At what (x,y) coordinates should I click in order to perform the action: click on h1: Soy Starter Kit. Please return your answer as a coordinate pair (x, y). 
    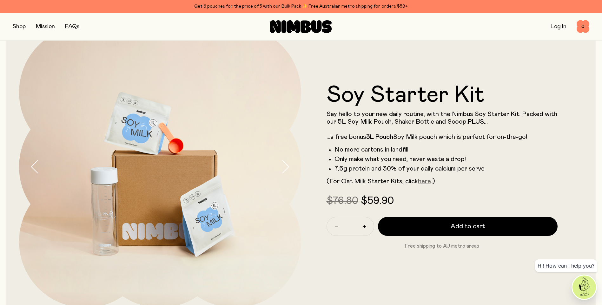
    Looking at the image, I should click on (442, 95).